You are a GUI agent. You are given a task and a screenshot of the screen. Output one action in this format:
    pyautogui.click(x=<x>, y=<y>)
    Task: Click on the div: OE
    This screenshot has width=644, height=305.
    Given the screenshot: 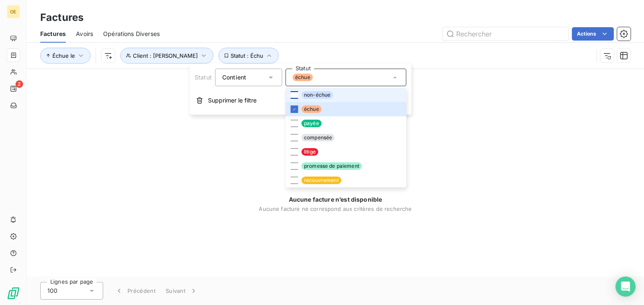 What is the action you would take?
    pyautogui.click(x=13, y=12)
    